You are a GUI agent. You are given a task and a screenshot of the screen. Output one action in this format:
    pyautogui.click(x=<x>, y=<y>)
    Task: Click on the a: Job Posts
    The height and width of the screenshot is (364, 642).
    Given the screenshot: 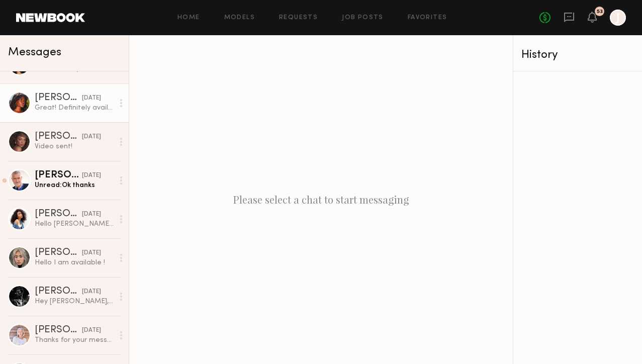 What is the action you would take?
    pyautogui.click(x=363, y=18)
    